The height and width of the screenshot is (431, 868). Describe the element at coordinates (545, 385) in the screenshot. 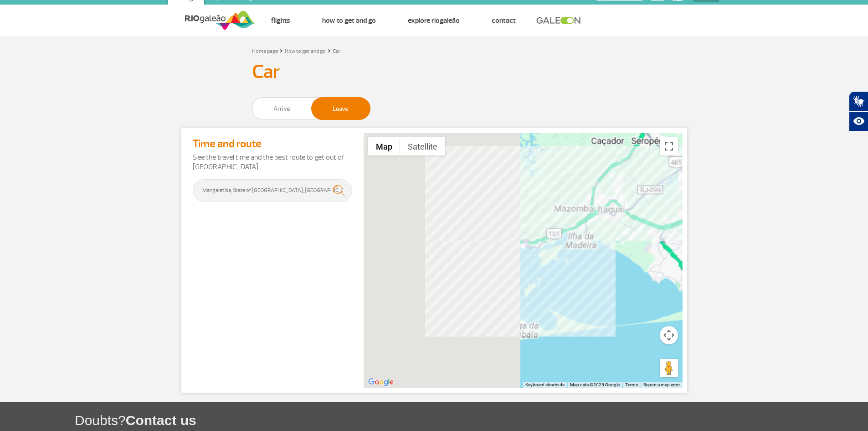

I see `button: Keyboard shortcuts` at that location.